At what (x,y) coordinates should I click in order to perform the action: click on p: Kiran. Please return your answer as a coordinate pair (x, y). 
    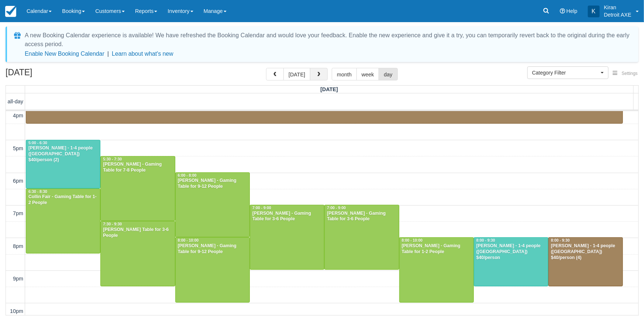
    Looking at the image, I should click on (618, 8).